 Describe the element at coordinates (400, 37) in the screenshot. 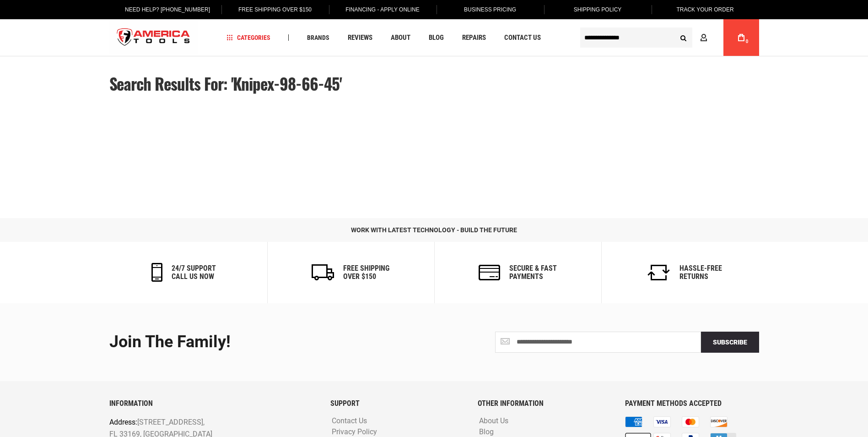

I see `span: About` at that location.